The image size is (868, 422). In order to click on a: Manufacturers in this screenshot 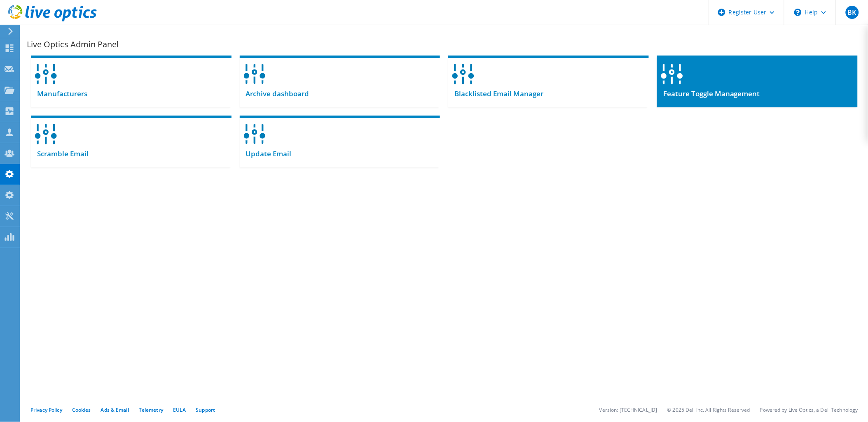, I will do `click(131, 82)`.